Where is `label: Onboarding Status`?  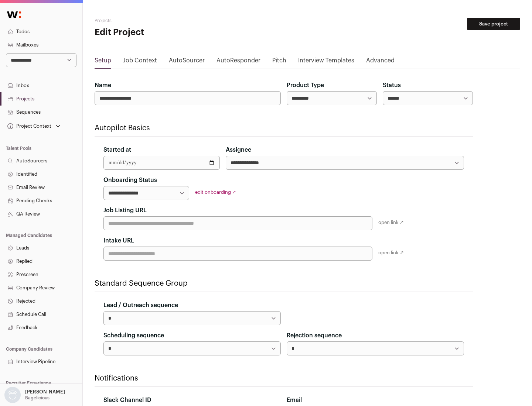
label: Onboarding Status is located at coordinates (130, 180).